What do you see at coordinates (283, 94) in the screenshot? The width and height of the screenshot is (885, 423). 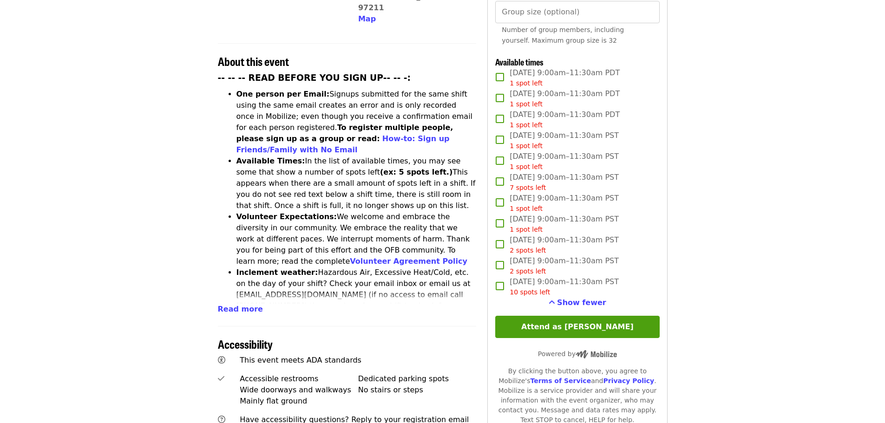 I see `strong: One person per Email:` at bounding box center [283, 94].